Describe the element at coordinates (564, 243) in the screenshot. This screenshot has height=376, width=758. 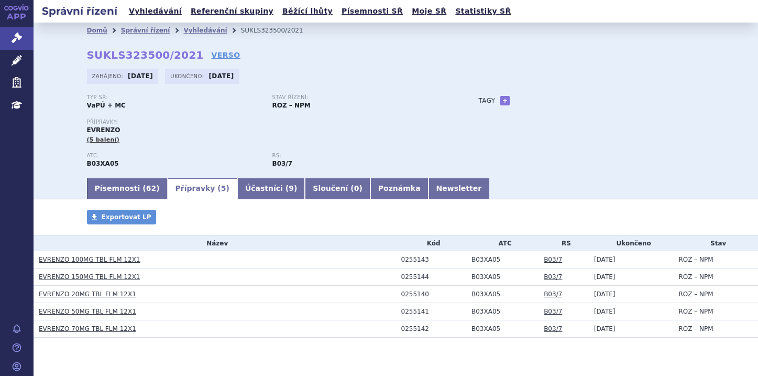
I see `th: RS` at that location.